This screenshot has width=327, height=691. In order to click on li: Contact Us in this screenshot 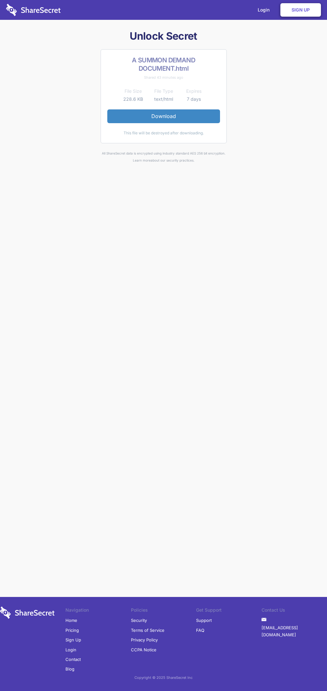, I will do `click(294, 611)`.